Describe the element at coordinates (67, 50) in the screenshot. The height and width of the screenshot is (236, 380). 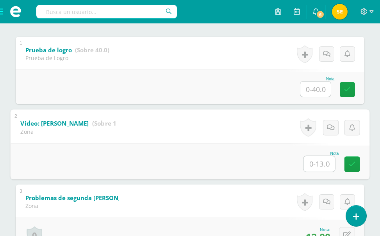
I see `a: Prueba de logro (Sobre 40.0)` at that location.